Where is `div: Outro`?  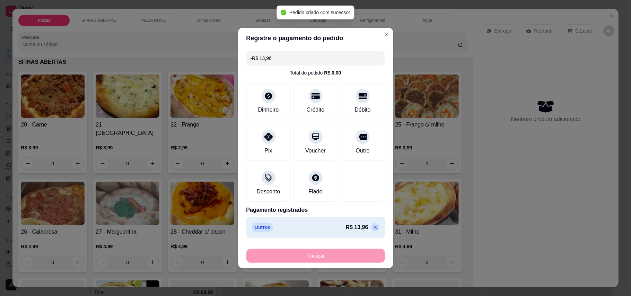
div: Outro is located at coordinates (362, 151).